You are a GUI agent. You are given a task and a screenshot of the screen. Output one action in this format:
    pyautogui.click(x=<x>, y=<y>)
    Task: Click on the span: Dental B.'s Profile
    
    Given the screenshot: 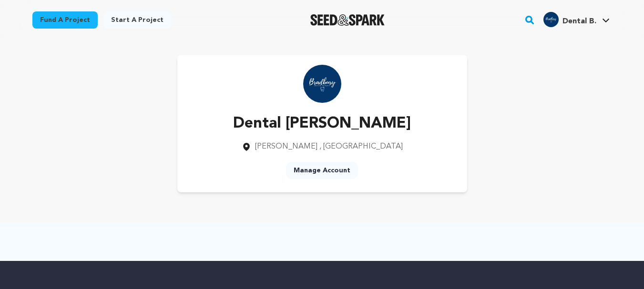 What is the action you would take?
    pyautogui.click(x=576, y=20)
    